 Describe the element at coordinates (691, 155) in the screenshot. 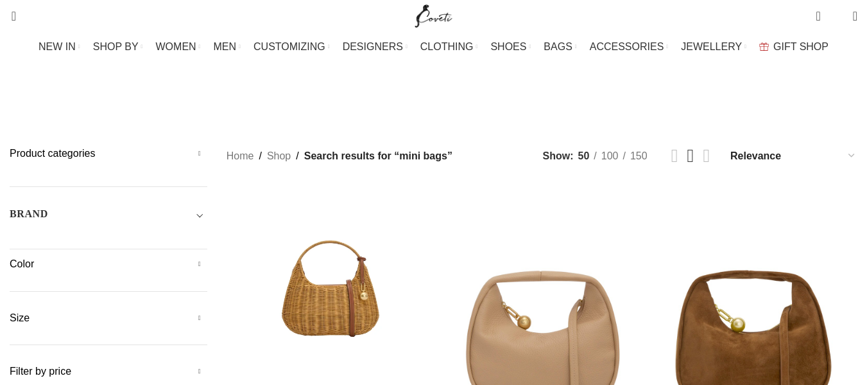

I see `a: Grid view 3` at that location.